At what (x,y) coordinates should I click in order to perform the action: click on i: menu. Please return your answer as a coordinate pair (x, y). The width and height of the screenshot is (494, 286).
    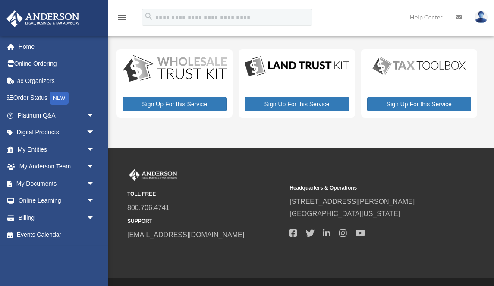
    Looking at the image, I should click on (122, 17).